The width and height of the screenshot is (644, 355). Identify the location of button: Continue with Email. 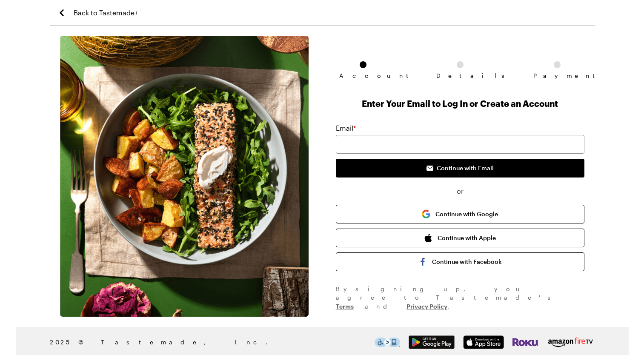
(461, 168).